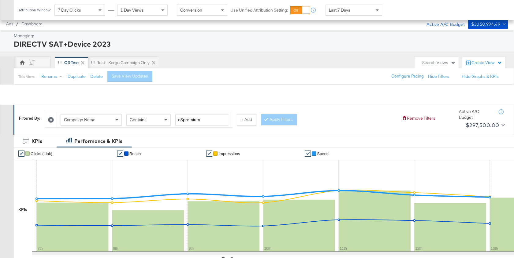  I want to click on span: Reach, so click(135, 154).